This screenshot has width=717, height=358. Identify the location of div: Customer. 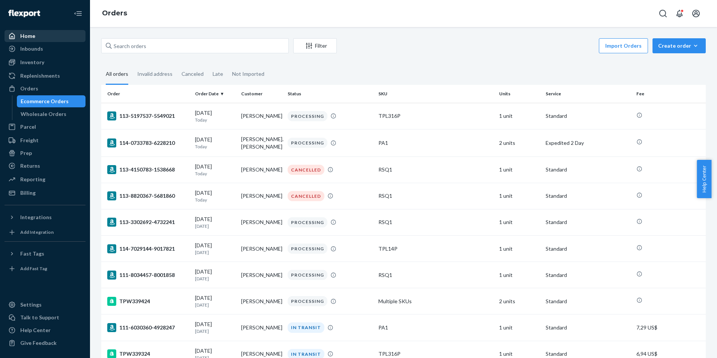
(261, 93).